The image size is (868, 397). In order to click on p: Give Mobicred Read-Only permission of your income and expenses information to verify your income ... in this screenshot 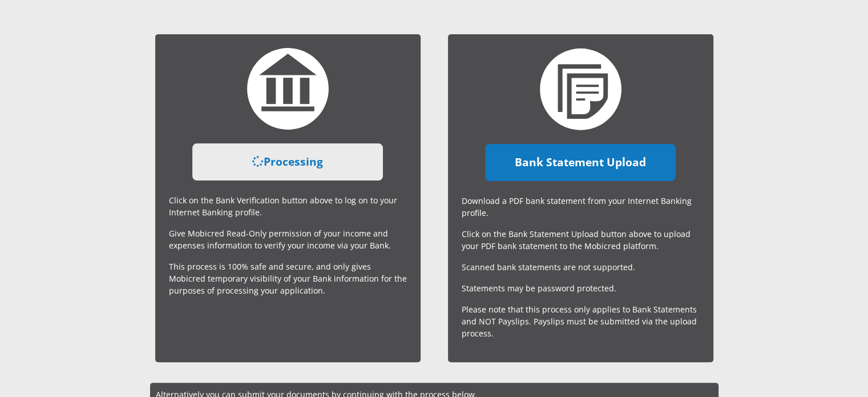, I will do `click(288, 239)`.